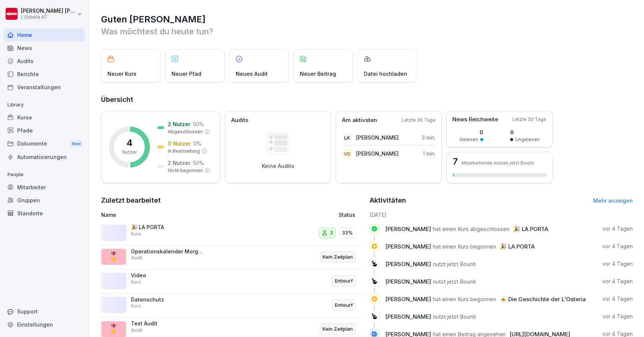 This screenshot has height=337, width=644. Describe the element at coordinates (135, 306) in the screenshot. I see `p: Kurs` at that location.